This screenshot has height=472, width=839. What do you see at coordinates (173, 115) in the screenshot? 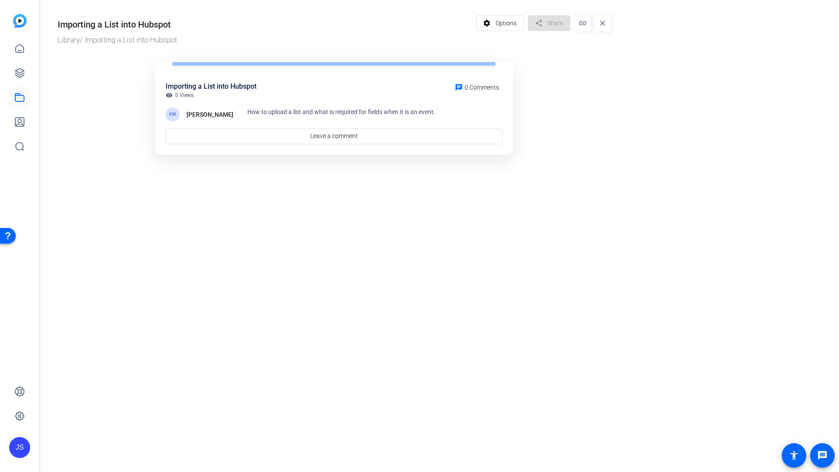
I see `div: KM` at bounding box center [173, 115].